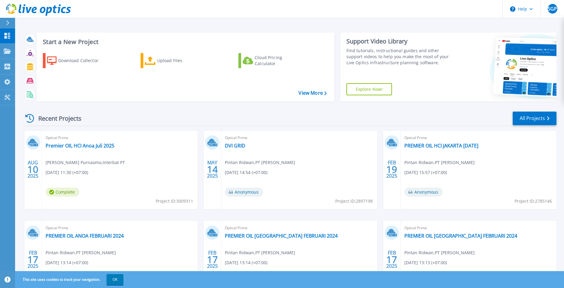 The height and width of the screenshot is (288, 564). Describe the element at coordinates (174, 61) in the screenshot. I see `a: Upload Files` at that location.